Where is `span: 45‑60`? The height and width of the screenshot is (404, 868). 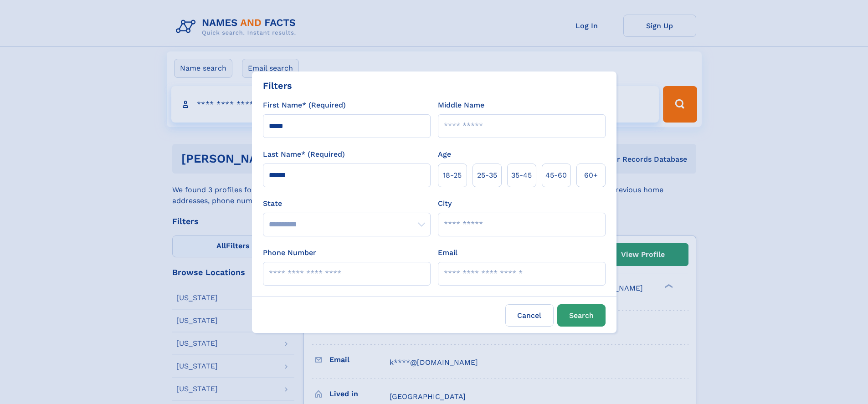
span: 45‑60 is located at coordinates (556, 176).